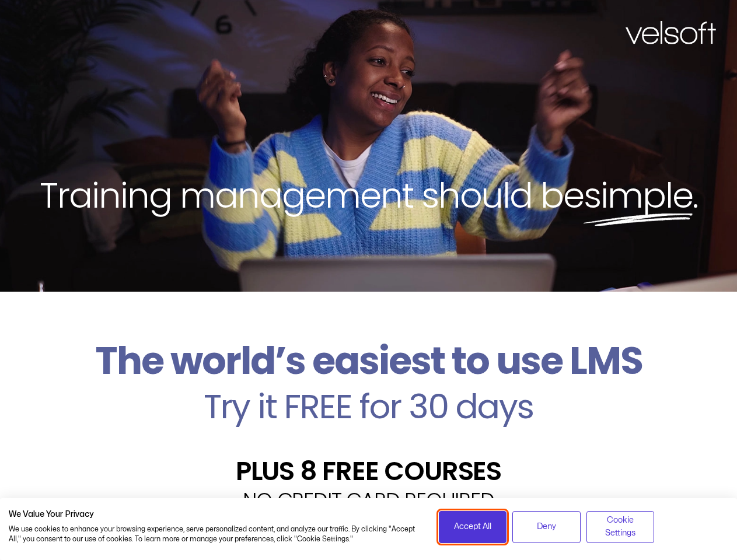 This screenshot has width=737, height=560. I want to click on button: Deny all cookies, so click(547, 526).